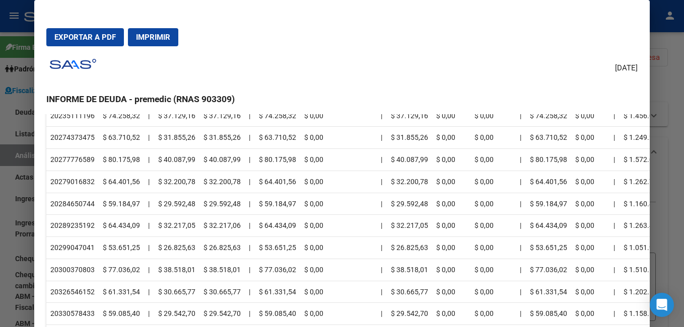 This screenshot has height=327, width=684. What do you see at coordinates (73, 160) in the screenshot?
I see `td: 20277776589` at bounding box center [73, 160].